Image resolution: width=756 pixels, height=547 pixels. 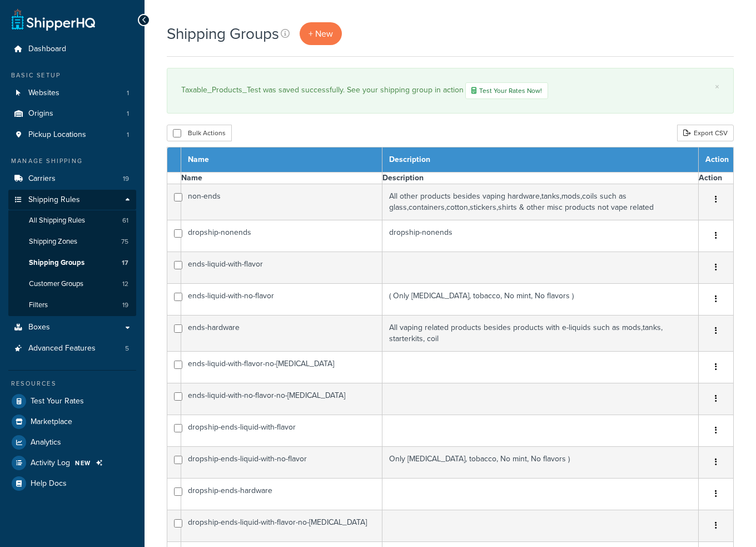 What do you see at coordinates (72, 401) in the screenshot?
I see `li: Test Your Rates` at bounding box center [72, 401].